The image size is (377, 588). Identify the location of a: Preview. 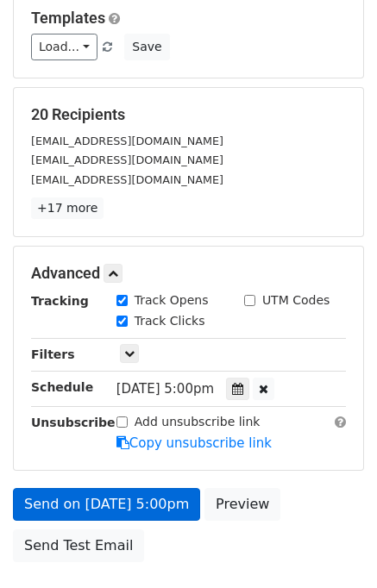
(242, 504).